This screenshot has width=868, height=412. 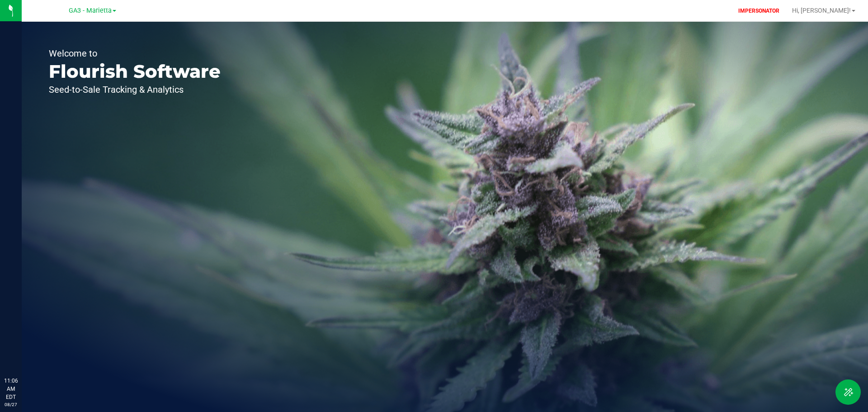 What do you see at coordinates (135, 54) in the screenshot?
I see `p: Welcome to` at bounding box center [135, 54].